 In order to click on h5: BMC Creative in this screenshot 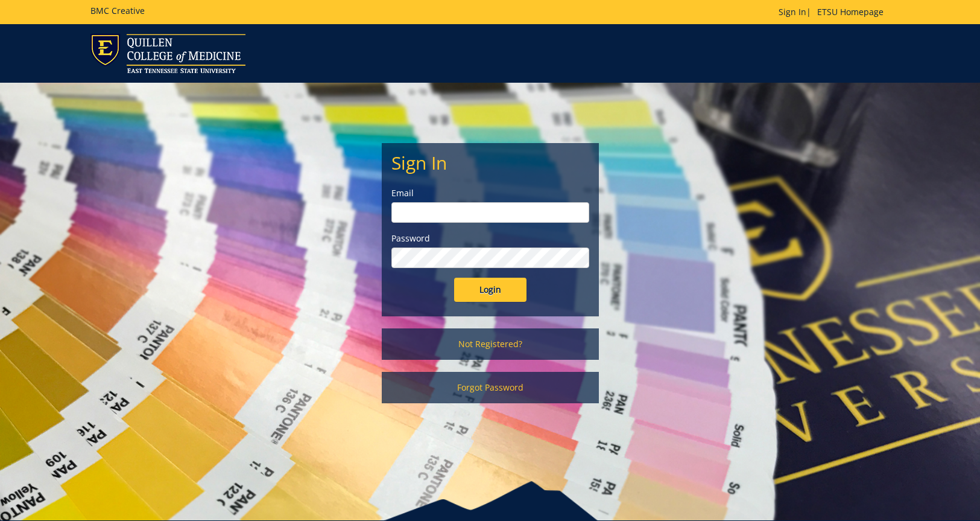, I will do `click(117, 11)`.